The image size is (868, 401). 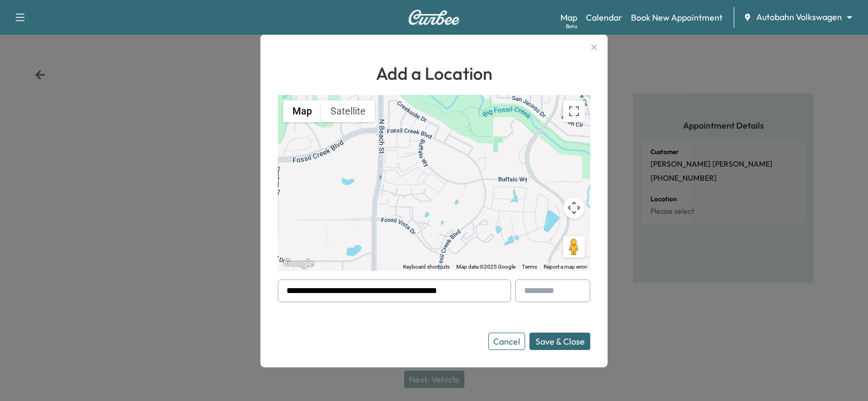 I want to click on a: MapBeta, so click(x=568, y=17).